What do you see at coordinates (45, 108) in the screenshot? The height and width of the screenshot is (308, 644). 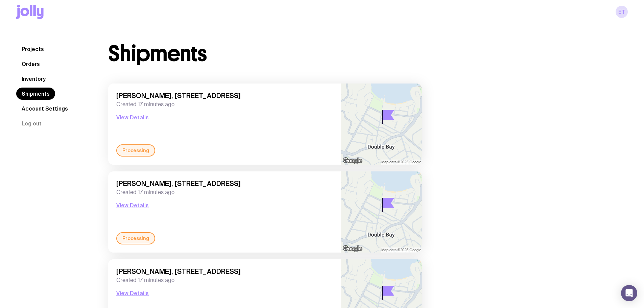 I see `a: Account Settings` at bounding box center [45, 108].